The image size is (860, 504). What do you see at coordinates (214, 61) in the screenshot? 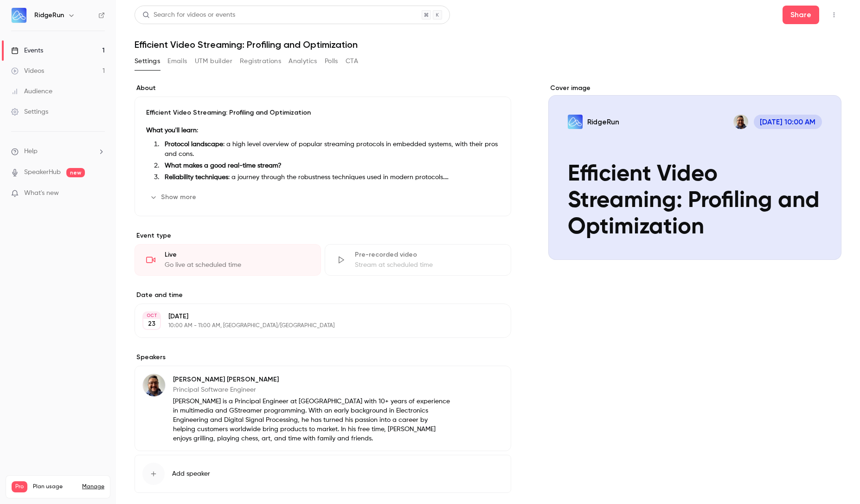
I see `button: UTM builder` at bounding box center [214, 61].